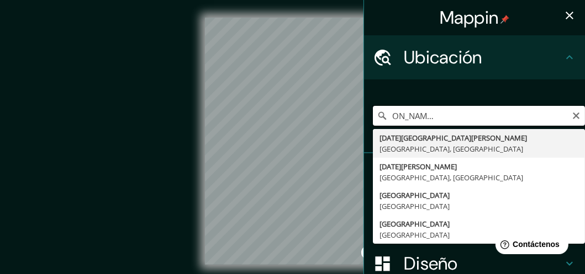 The image size is (585, 274). I want to click on img: pin-icon.png, so click(505, 19).